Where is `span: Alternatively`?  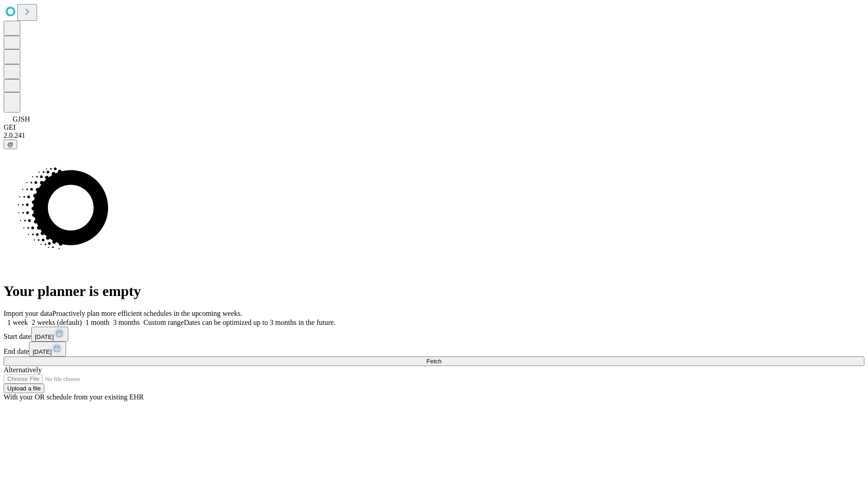 span: Alternatively is located at coordinates (22, 370).